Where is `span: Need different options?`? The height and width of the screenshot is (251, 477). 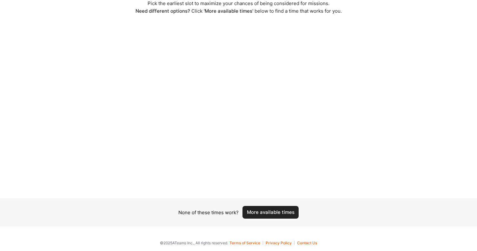 span: Need different options? is located at coordinates (163, 11).